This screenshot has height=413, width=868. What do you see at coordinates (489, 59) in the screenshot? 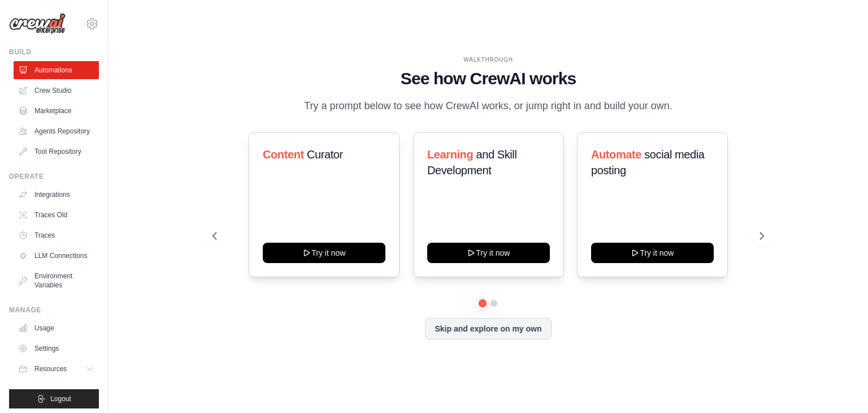
I see `div: WALKTHROUGH` at bounding box center [489, 59].